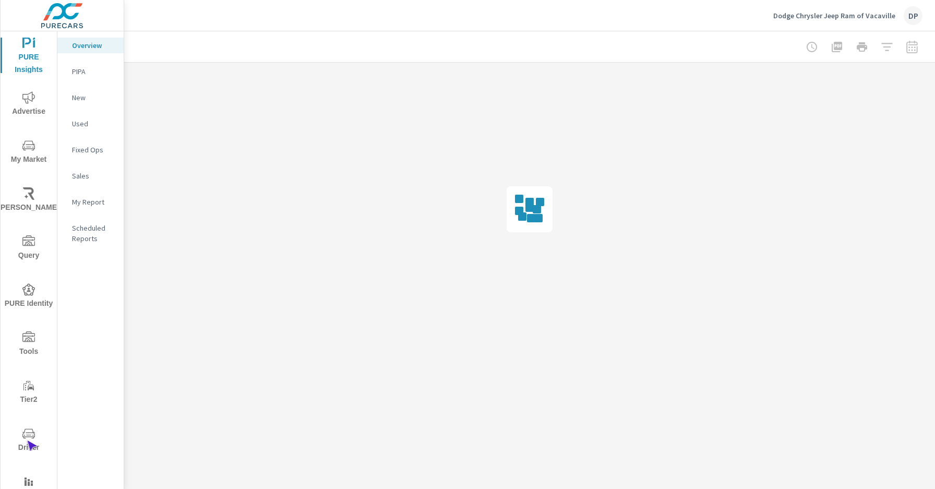  What do you see at coordinates (913, 16) in the screenshot?
I see `div: DP` at bounding box center [913, 16].